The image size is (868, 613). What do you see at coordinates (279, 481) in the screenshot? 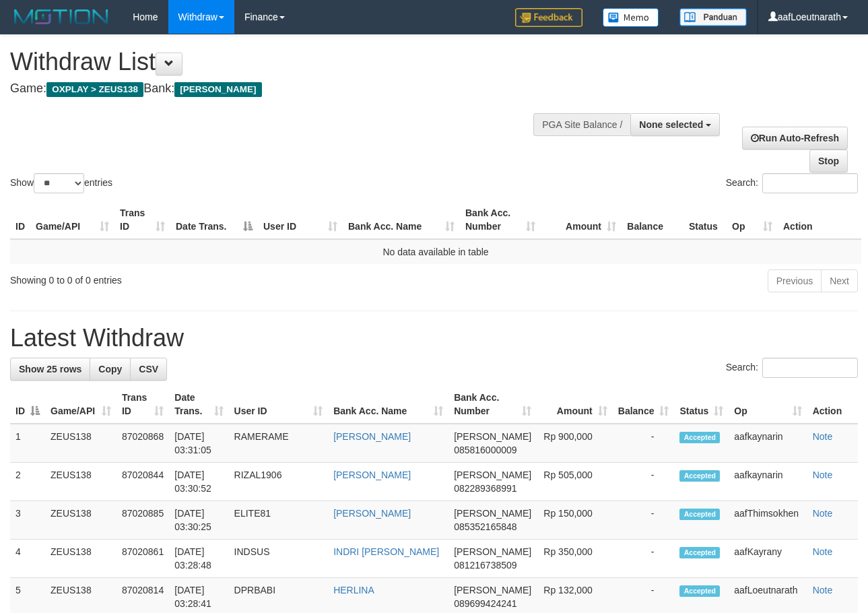
I see `td: RIZAL1906` at bounding box center [279, 481].